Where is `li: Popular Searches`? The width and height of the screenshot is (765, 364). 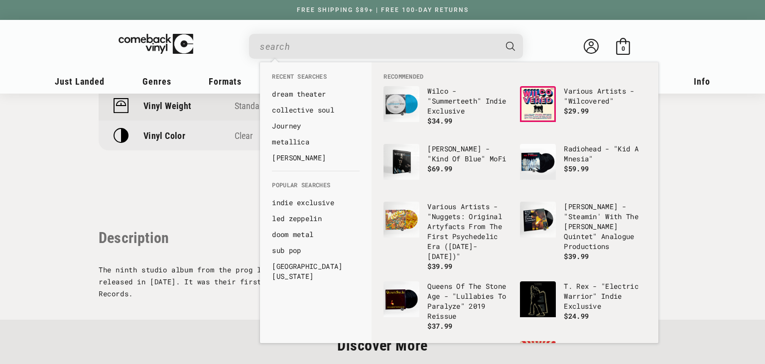 li: Popular Searches is located at coordinates (316, 188).